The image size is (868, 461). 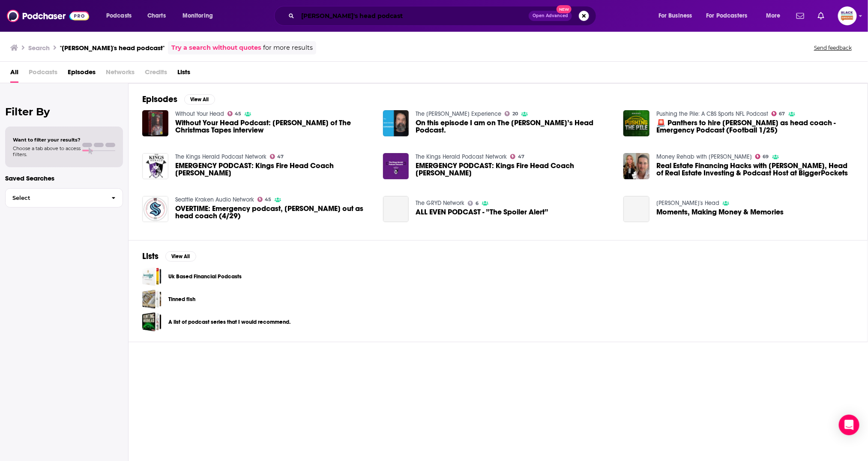 What do you see at coordinates (848, 16) in the screenshot?
I see `button: Show profile menu` at bounding box center [848, 16].